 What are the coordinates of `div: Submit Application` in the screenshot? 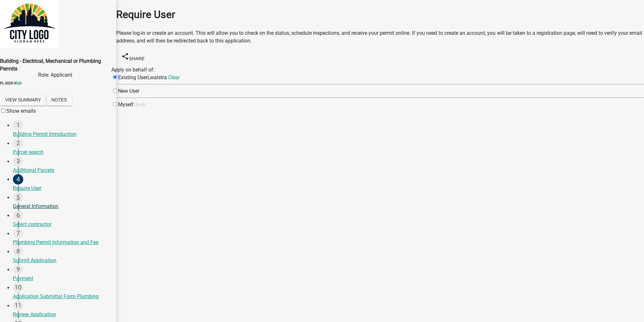 It's located at (62, 261).